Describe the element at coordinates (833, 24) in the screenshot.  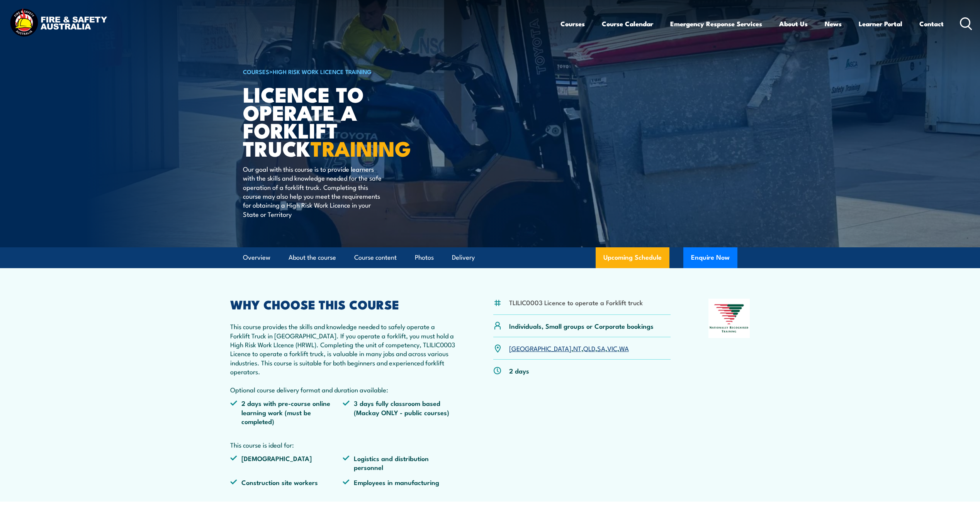
I see `a: News` at that location.